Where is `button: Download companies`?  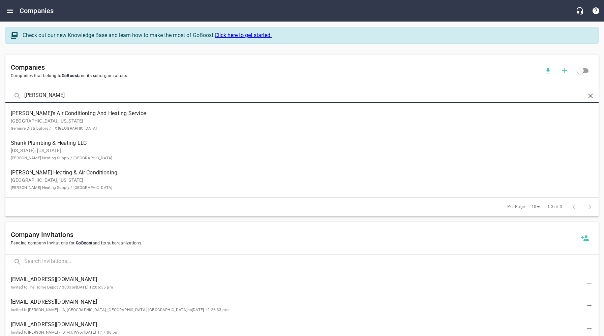 button: Download companies is located at coordinates (548, 71).